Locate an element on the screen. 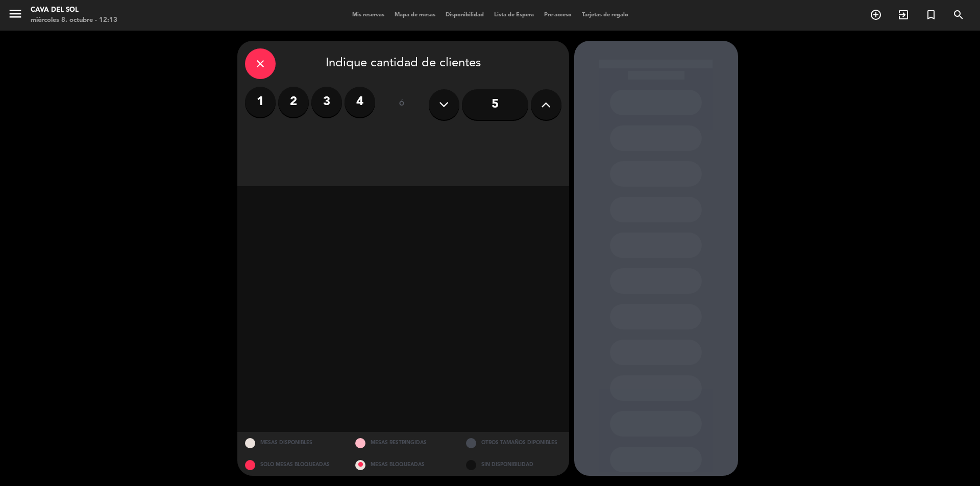 This screenshot has width=980, height=486. i: exit_to_app is located at coordinates (903, 15).